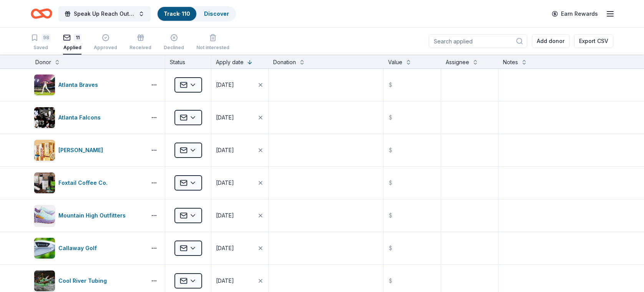 The height and width of the screenshot is (292, 644). What do you see at coordinates (84, 183) in the screenshot?
I see `div: Foxtail Coffee Co.` at bounding box center [84, 183].